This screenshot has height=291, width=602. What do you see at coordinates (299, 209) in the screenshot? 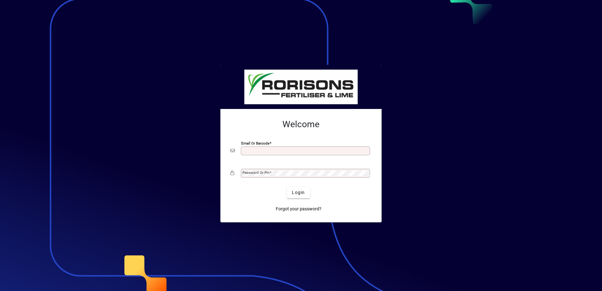
I see `a: Forgot your password?` at bounding box center [299, 209].